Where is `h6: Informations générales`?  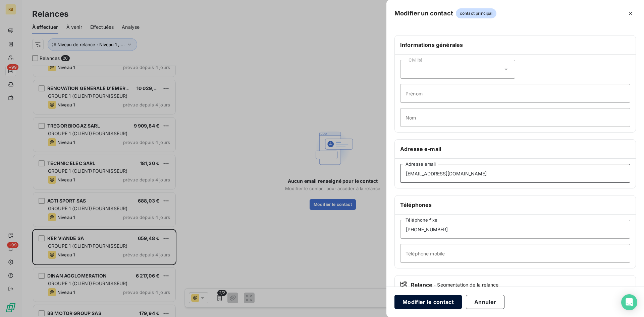
h6: Informations générales is located at coordinates (515, 45).